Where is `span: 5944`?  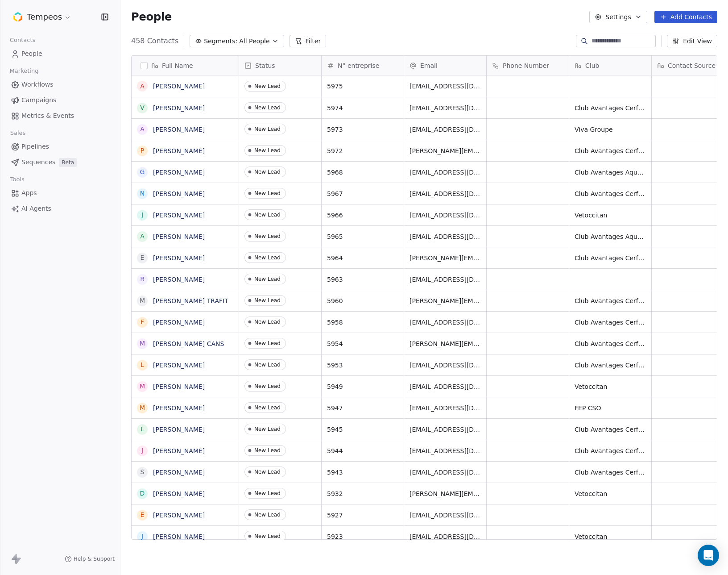 span: 5944 is located at coordinates (363, 451).